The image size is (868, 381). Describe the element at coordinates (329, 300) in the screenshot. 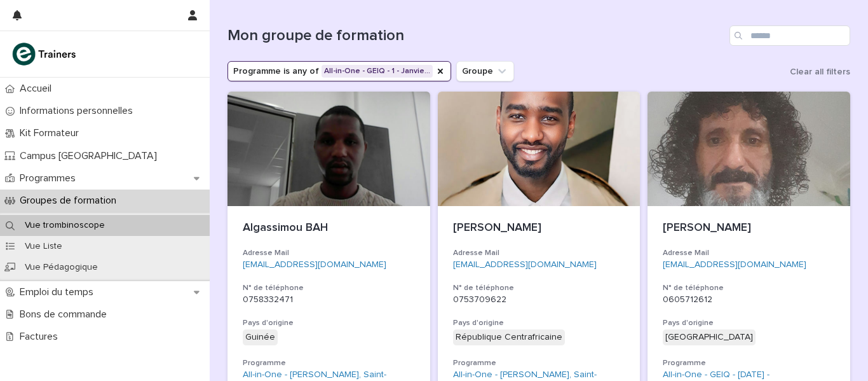

I see `p: 0758332471` at that location.